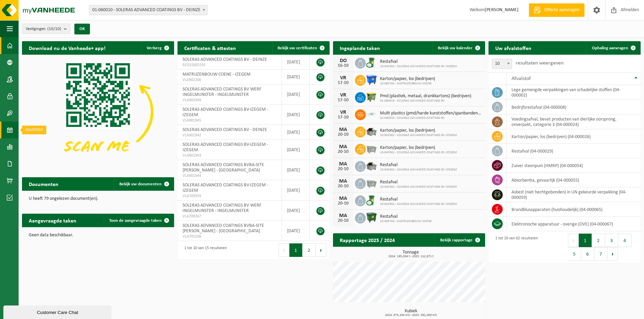 This screenshot has width=644, height=319. I want to click on h2: Certificaten & attesten, so click(210, 47).